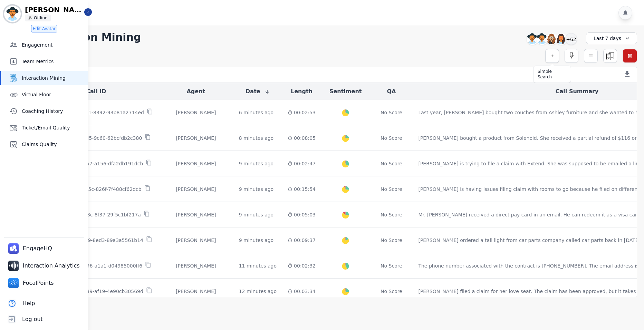  What do you see at coordinates (301, 164) in the screenshot?
I see `div: 00:02:47` at bounding box center [301, 164].